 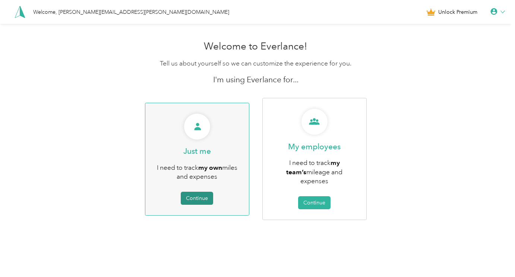 I want to click on p: My employees, so click(x=314, y=147).